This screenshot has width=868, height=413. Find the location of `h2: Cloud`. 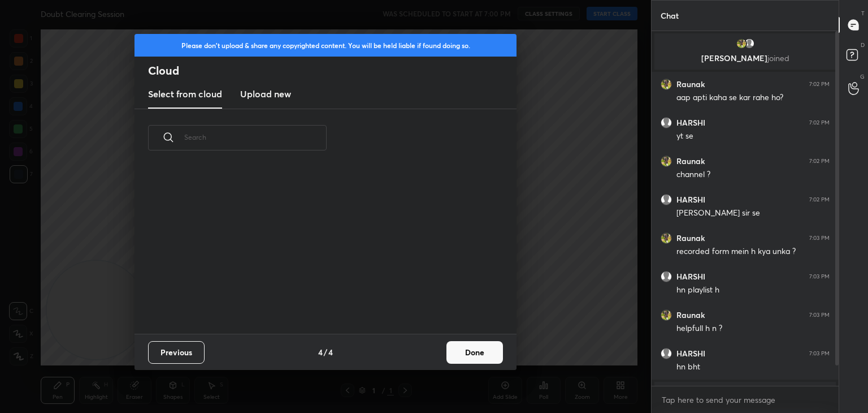

h2: Cloud is located at coordinates (332, 71).